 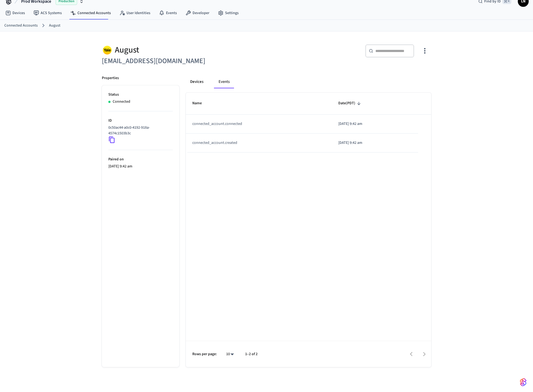 I want to click on a: Developer, so click(x=197, y=13).